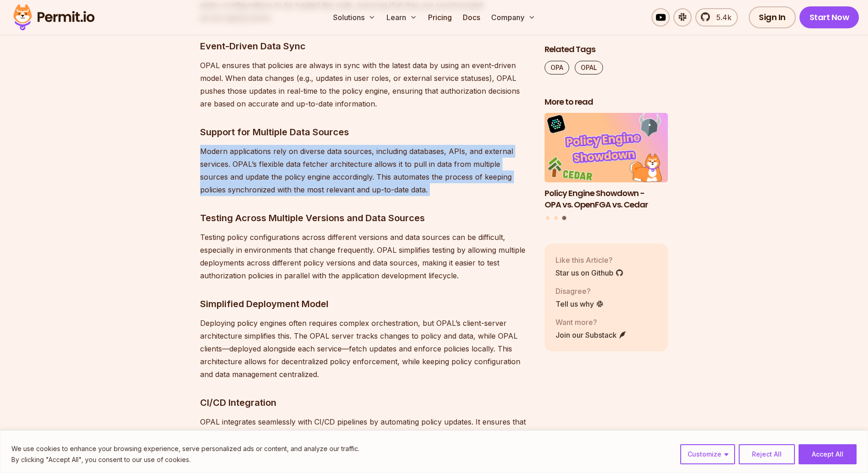  Describe the element at coordinates (354, 18) in the screenshot. I see `button: Solutions` at that location.